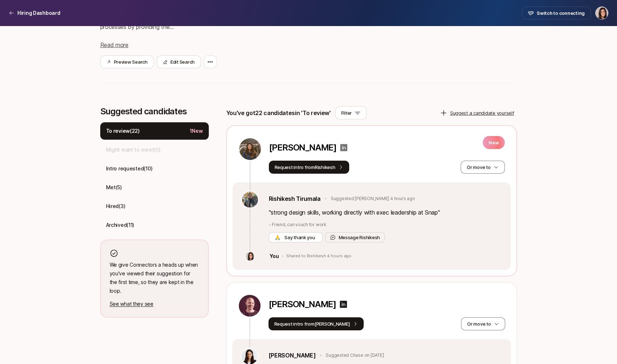 This screenshot has height=364, width=617. Describe the element at coordinates (295, 199) in the screenshot. I see `a: Rishikesh Tirumala` at that location.